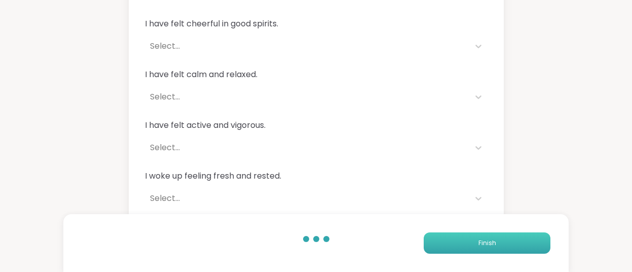  Describe the element at coordinates (316, 125) in the screenshot. I see `span: I have felt active and vigorous.` at that location.